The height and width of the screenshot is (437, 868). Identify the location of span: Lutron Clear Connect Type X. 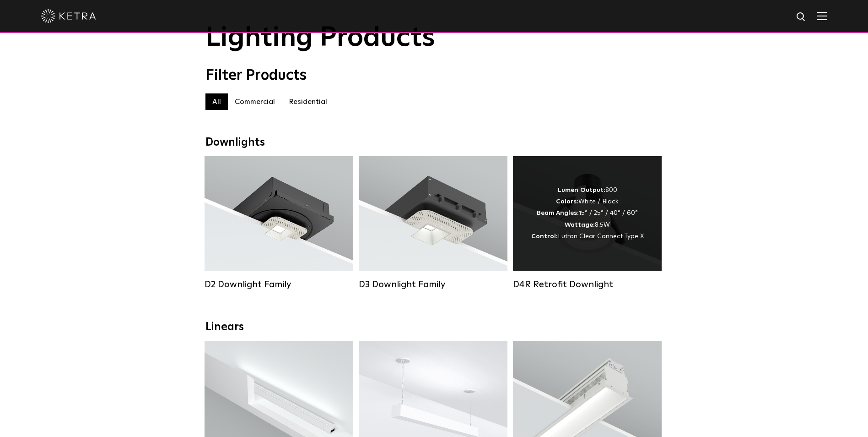
(601, 236).